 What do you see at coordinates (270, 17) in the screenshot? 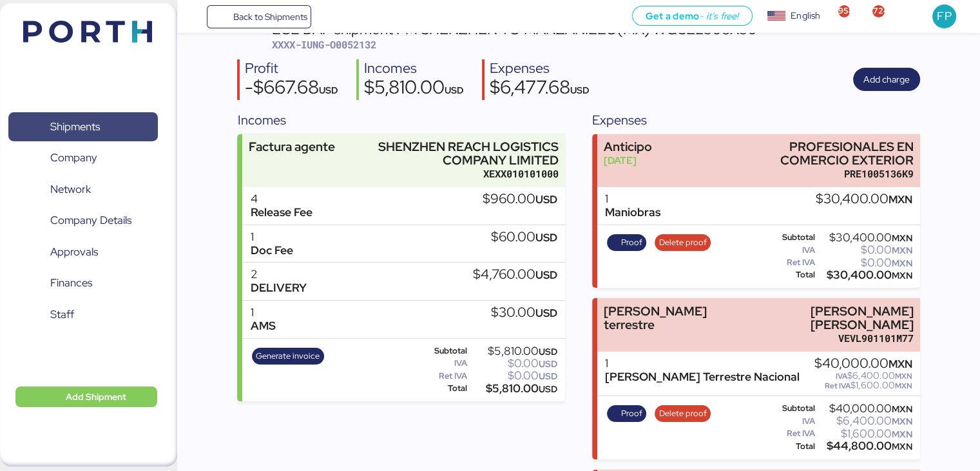
I see `span: Back to Shipments` at bounding box center [270, 17].